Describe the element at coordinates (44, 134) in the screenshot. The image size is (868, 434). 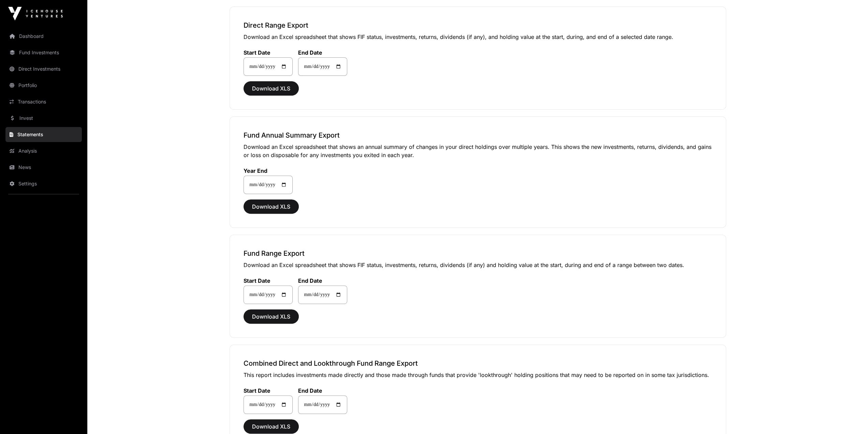
I see `a: Statements` at that location.